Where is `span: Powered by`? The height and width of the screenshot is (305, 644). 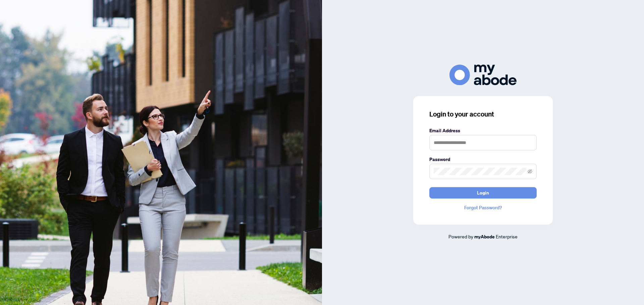
span: Powered by is located at coordinates (461, 236).